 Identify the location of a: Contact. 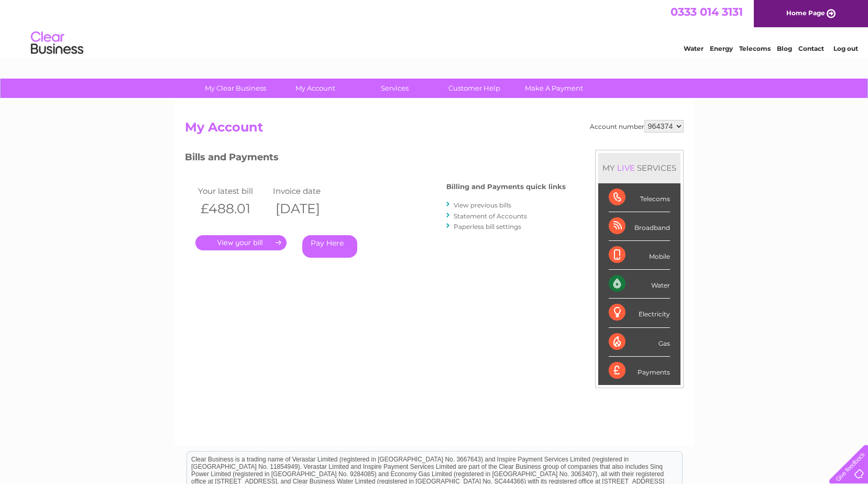
(811, 49).